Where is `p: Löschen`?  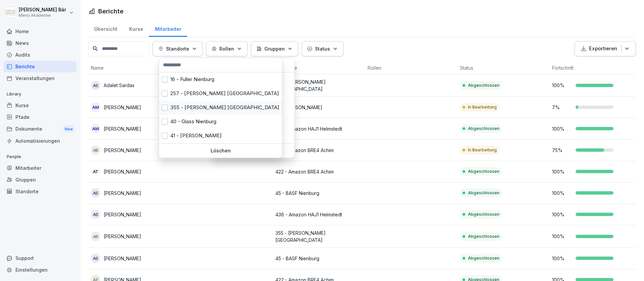
p: Löschen is located at coordinates (221, 151).